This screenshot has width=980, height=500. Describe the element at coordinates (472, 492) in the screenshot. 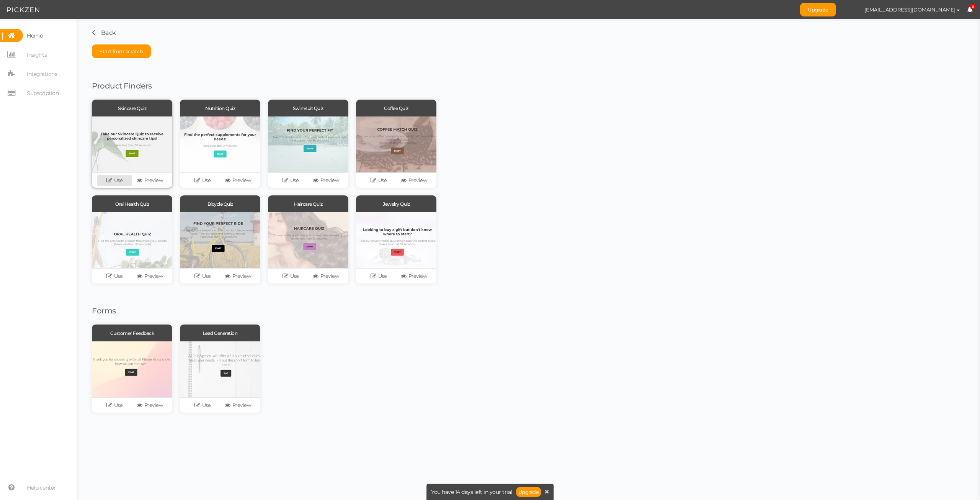

I see `span: You have 14 days left in your trial` at that location.